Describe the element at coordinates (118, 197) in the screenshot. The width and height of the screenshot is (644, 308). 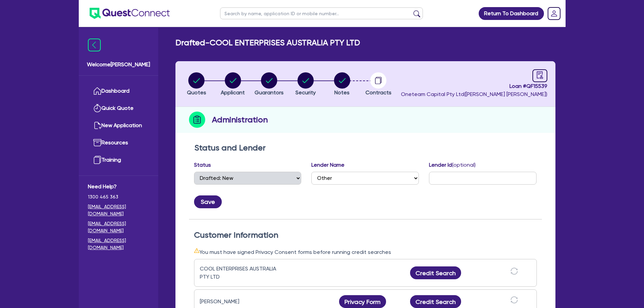
I see `span: 1300 465 363` at that location.